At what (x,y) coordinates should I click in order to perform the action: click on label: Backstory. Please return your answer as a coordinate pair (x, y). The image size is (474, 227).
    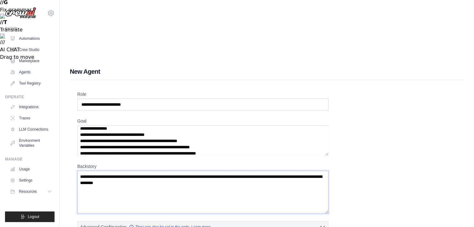
    Looking at the image, I should click on (203, 167).